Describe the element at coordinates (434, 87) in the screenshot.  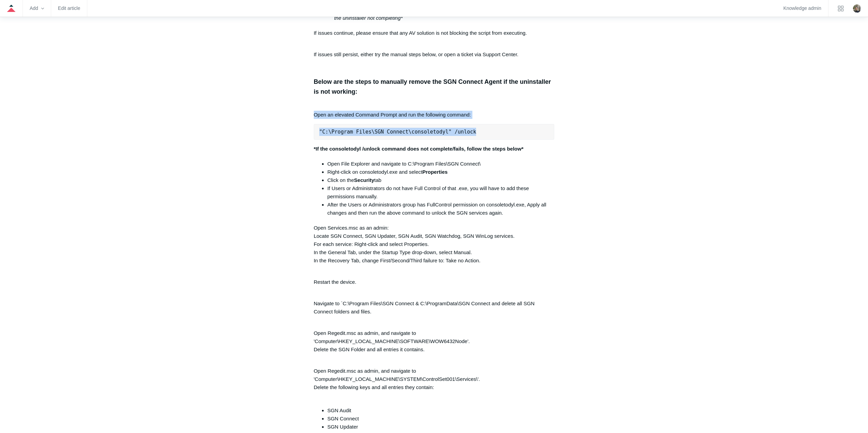
I see `h3: Below are the steps to manually remove the SGN Connect Agent if the uninstaller is not working:` at that location.